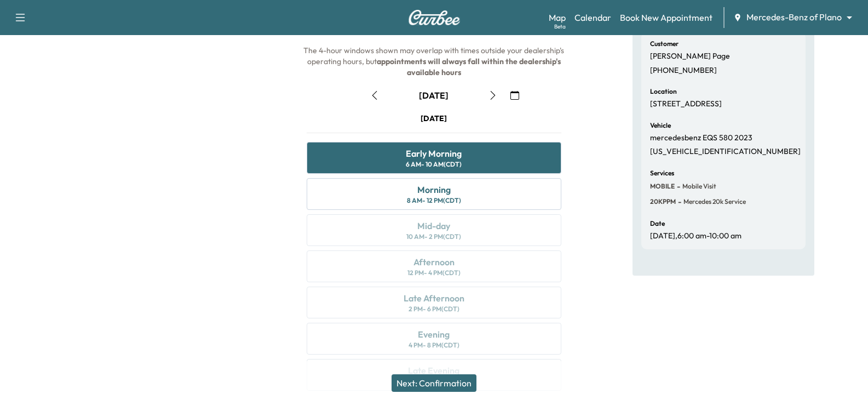  I want to click on div: 6 AM - 10 AM (CDT), so click(433, 164).